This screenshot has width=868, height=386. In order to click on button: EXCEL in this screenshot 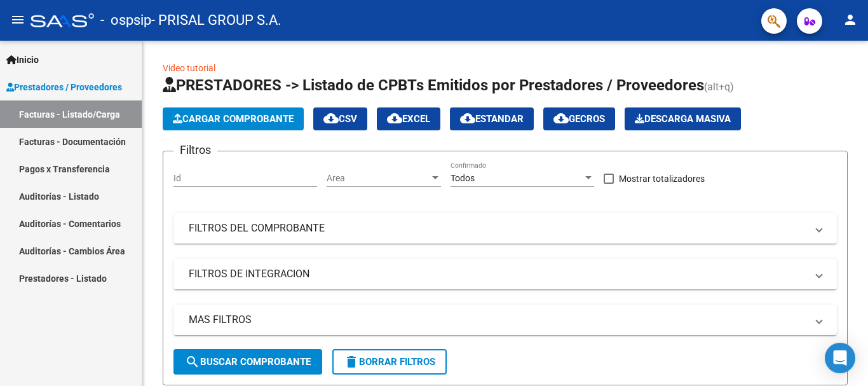, I will do `click(408, 119)`.